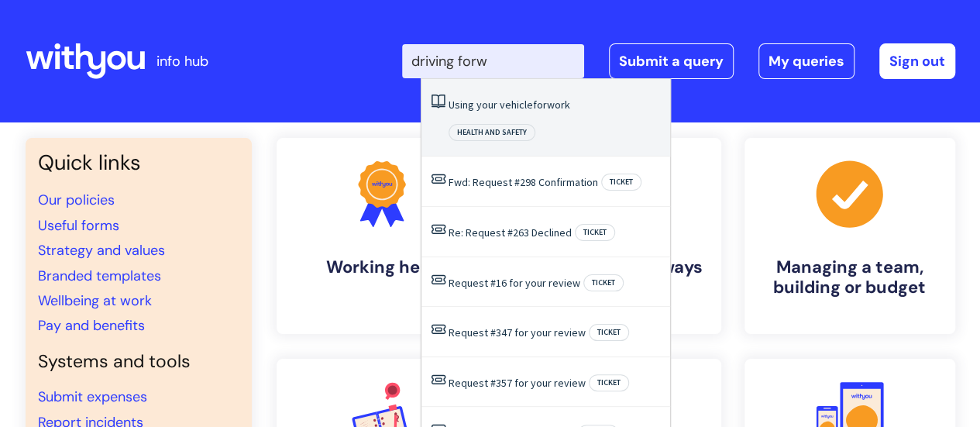 The width and height of the screenshot is (980, 427). I want to click on span: for, so click(540, 105).